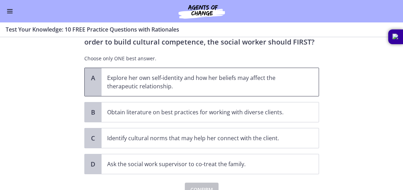 Image resolution: width=403 pixels, height=190 pixels. What do you see at coordinates (93, 78) in the screenshot?
I see `span: A` at bounding box center [93, 78].